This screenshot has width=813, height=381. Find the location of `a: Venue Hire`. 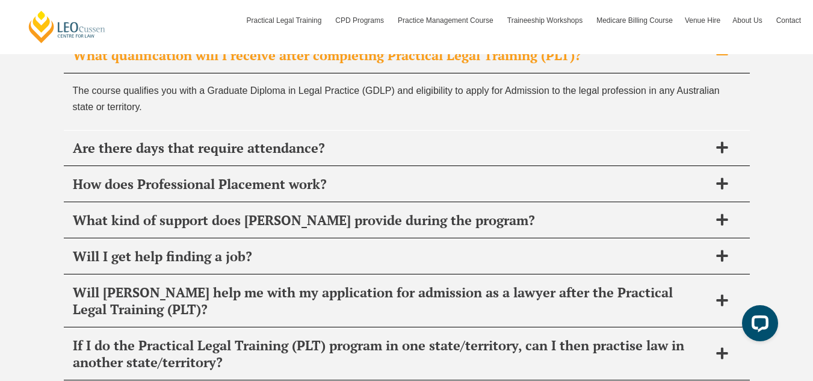

a: Venue Hire is located at coordinates (702, 20).